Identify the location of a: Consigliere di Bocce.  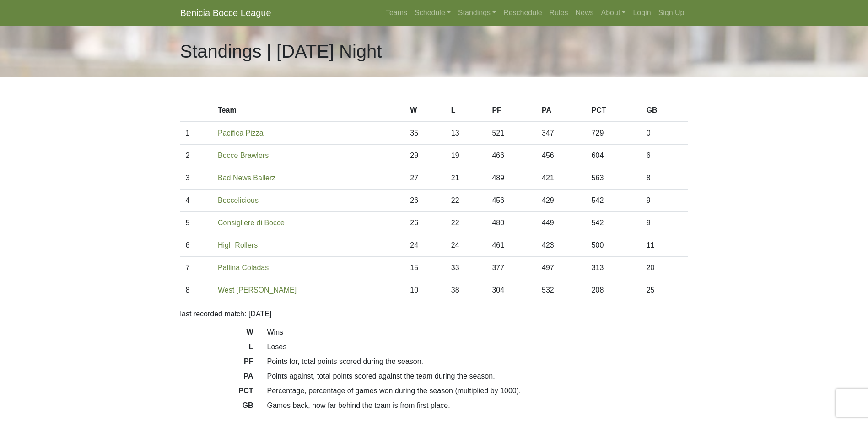
(251, 222).